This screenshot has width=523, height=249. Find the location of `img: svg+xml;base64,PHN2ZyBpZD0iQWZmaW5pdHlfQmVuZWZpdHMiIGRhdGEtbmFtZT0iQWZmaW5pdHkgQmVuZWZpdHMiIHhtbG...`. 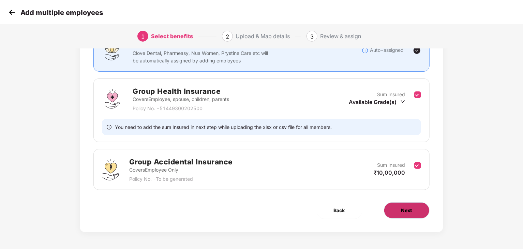

img: svg+xml;base64,PHN2ZyBpZD0iQWZmaW5pdHlfQmVuZWZpdHMiIGRhdGEtbmFtZT0iQWZmaW5pdHkgQmVuZWZpdHMiIHhtbG... is located at coordinates (112, 50).